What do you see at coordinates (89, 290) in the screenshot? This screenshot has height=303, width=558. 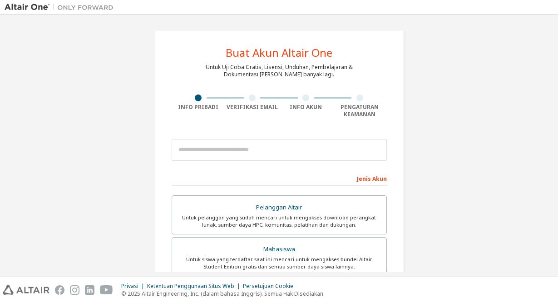 I see `img: linkedin.svg` at bounding box center [89, 290].